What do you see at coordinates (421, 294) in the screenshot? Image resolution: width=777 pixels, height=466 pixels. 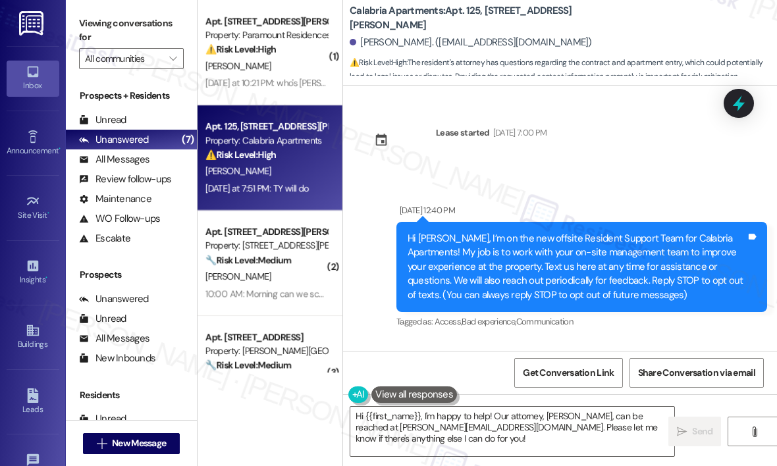 I see `div: 10:00 AM: Morning can we schedule for the pest control to come by and spray our unit inside and o...` at bounding box center [421, 294].